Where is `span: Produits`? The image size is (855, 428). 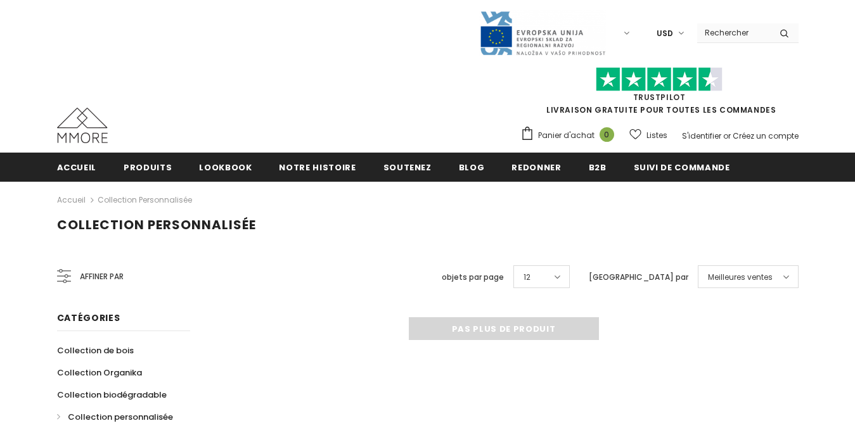
span: Produits is located at coordinates (148, 167).